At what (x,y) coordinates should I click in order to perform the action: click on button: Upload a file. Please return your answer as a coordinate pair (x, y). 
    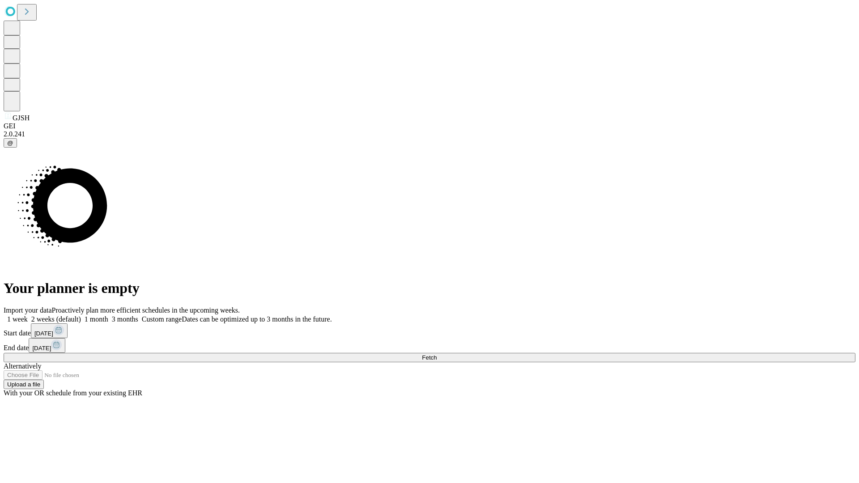
    Looking at the image, I should click on (24, 384).